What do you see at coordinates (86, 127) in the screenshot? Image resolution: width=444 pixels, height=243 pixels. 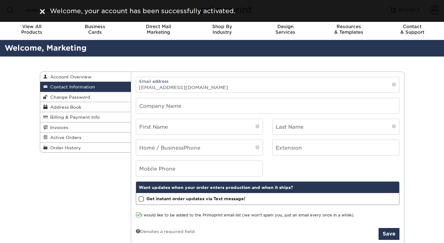 I see `a: Invoices` at bounding box center [86, 127].